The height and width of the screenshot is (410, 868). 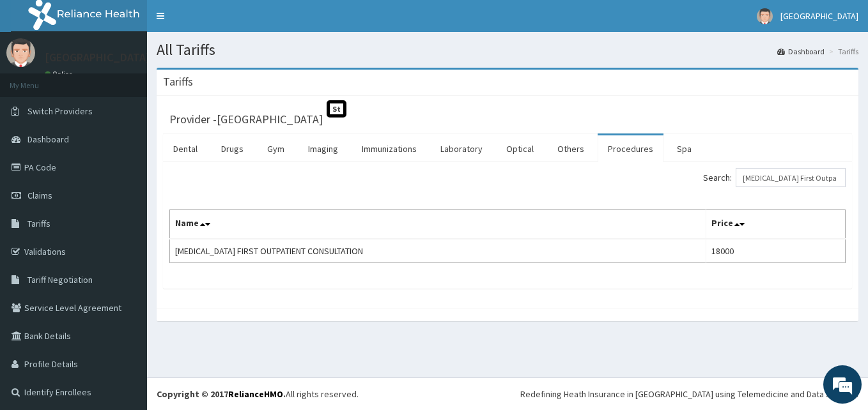 What do you see at coordinates (275, 148) in the screenshot?
I see `a: Gym` at bounding box center [275, 148].